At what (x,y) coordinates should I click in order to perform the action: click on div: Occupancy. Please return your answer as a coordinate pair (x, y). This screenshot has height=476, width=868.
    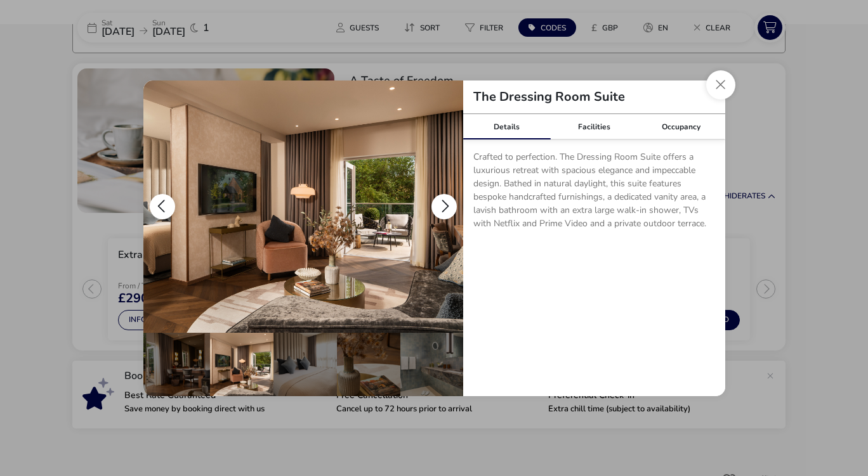
    Looking at the image, I should click on (681, 127).